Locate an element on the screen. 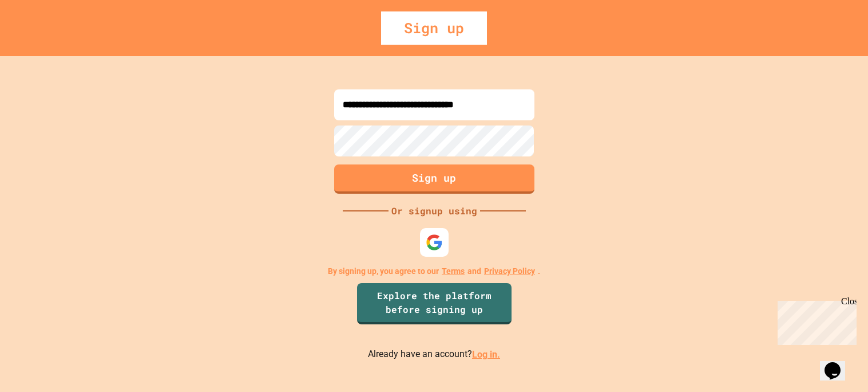 The width and height of the screenshot is (868, 392). p: By signing up, you agree to our and . is located at coordinates (434, 271).